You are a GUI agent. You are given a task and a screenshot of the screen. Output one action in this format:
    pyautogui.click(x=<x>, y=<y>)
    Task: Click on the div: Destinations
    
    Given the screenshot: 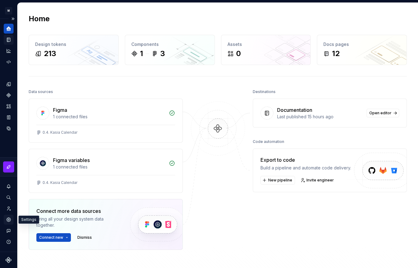 What is the action you would take?
    pyautogui.click(x=264, y=92)
    